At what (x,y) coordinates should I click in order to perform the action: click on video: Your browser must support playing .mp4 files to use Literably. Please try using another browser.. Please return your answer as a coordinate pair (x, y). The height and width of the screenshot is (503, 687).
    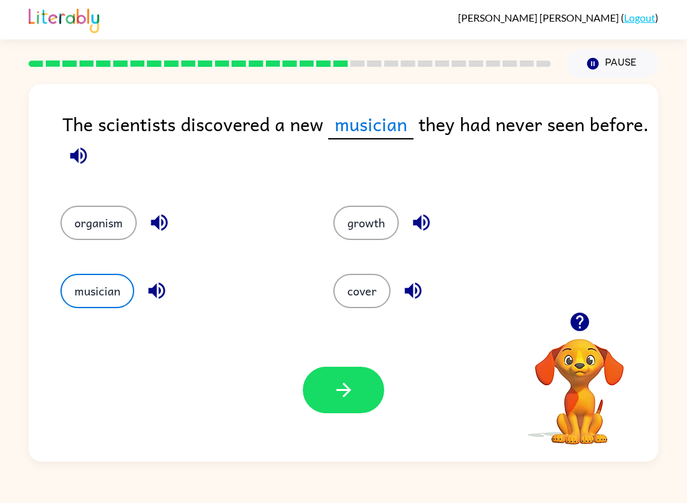
    Looking at the image, I should click on (580, 382).